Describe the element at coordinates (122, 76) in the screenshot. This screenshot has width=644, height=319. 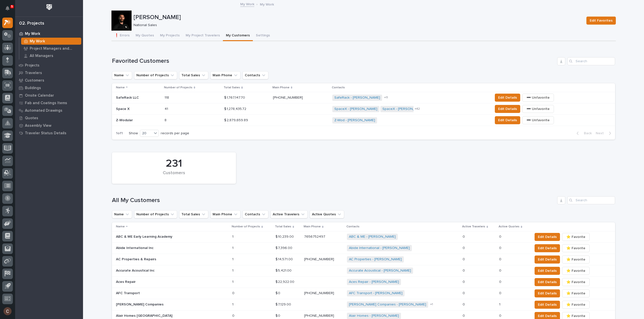
I see `button: Name` at that location.